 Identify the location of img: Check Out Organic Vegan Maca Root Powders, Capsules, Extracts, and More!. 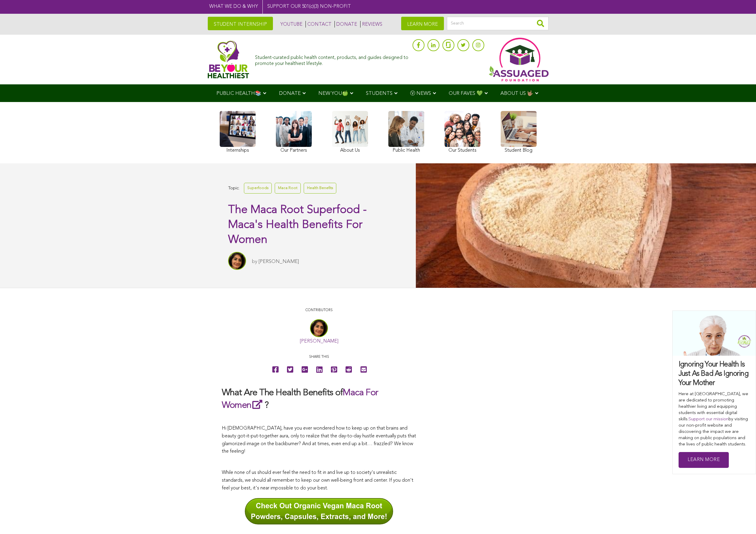
(319, 511).